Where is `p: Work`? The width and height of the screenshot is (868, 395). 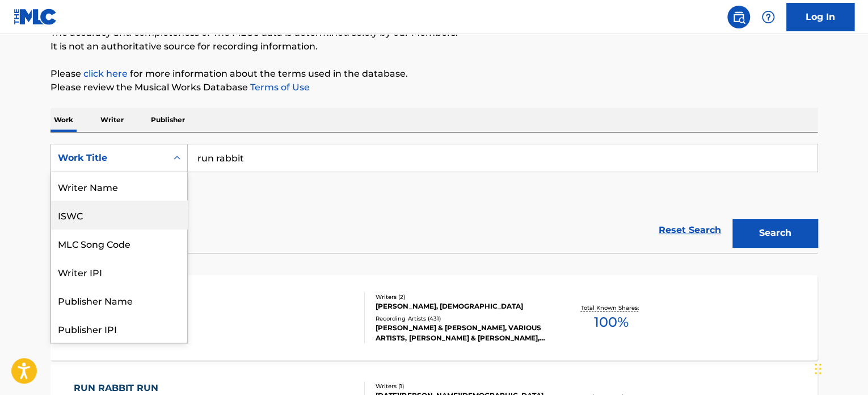
p: Work is located at coordinates (64, 120).